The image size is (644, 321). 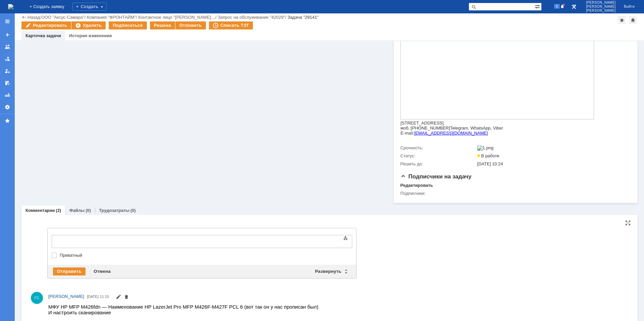 I want to click on div: Создать, so click(x=90, y=7).